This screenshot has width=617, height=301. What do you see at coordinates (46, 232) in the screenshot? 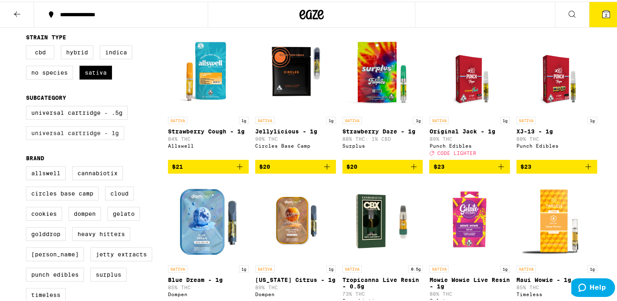
I see `label: GoldDrop` at bounding box center [46, 232].